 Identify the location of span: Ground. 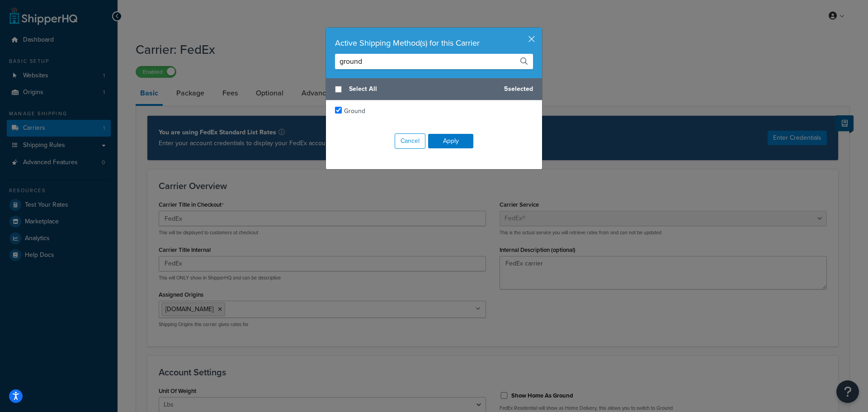
(355, 111).